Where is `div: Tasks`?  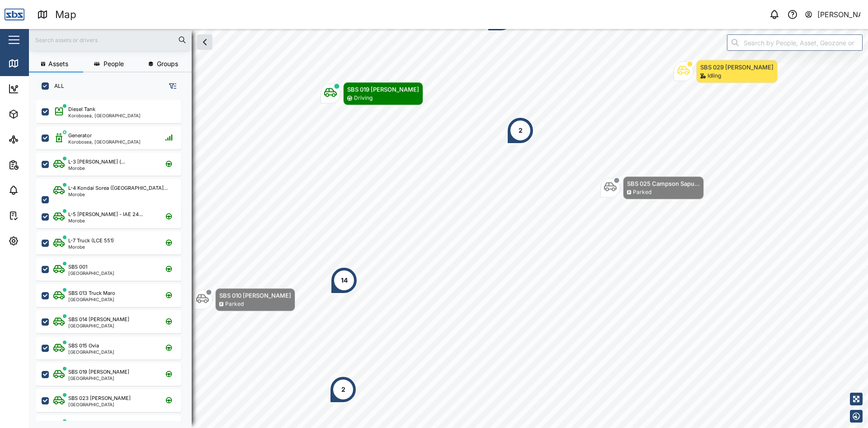 div: Tasks is located at coordinates (36, 215).